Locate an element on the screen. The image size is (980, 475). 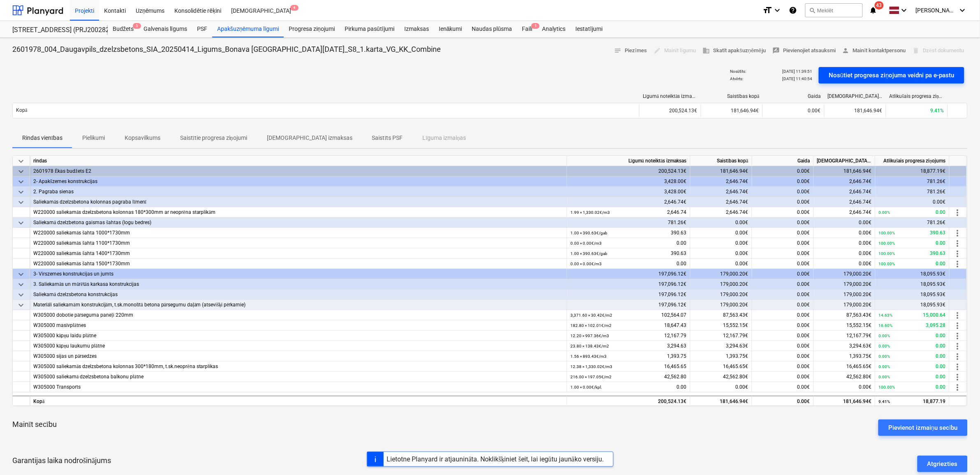
small: 23.80 × 138.43€ / m2 is located at coordinates (589, 346).